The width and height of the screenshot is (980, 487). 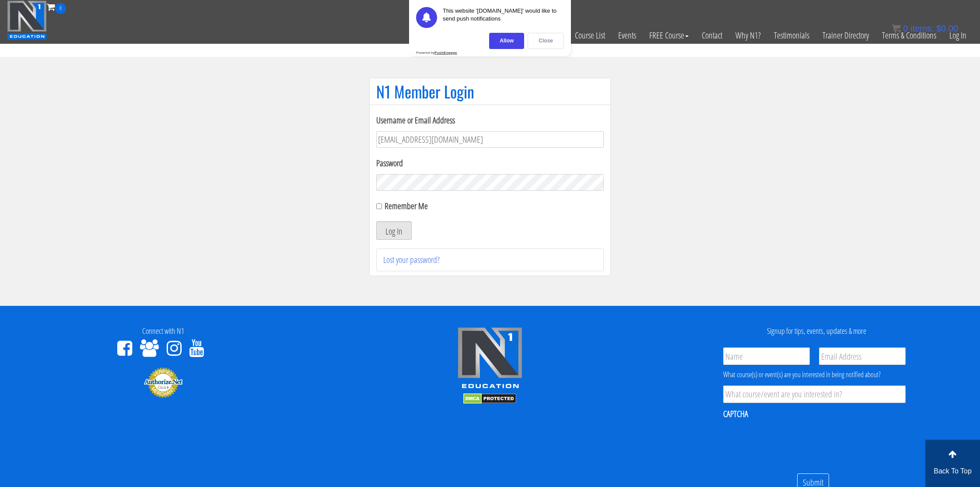 What do you see at coordinates (437, 52) in the screenshot?
I see `div: Powered by` at bounding box center [437, 52].